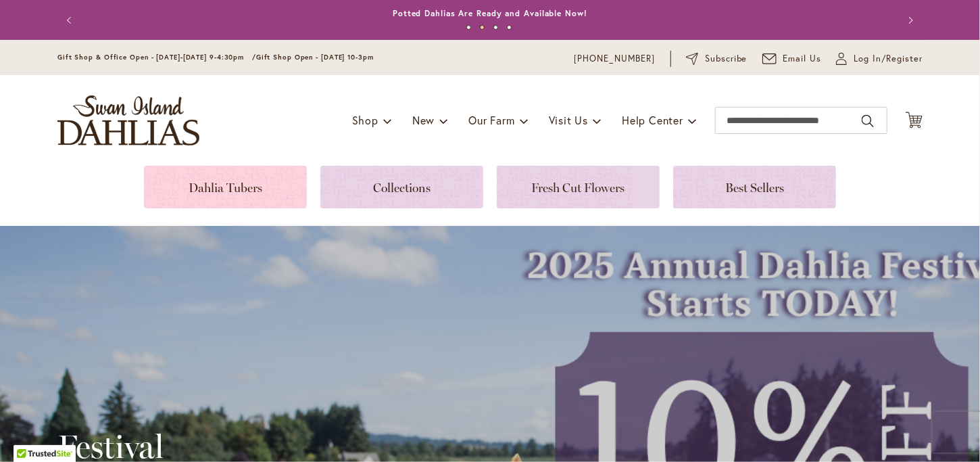  What do you see at coordinates (129, 120) in the screenshot?
I see `a: store logo` at bounding box center [129, 120].